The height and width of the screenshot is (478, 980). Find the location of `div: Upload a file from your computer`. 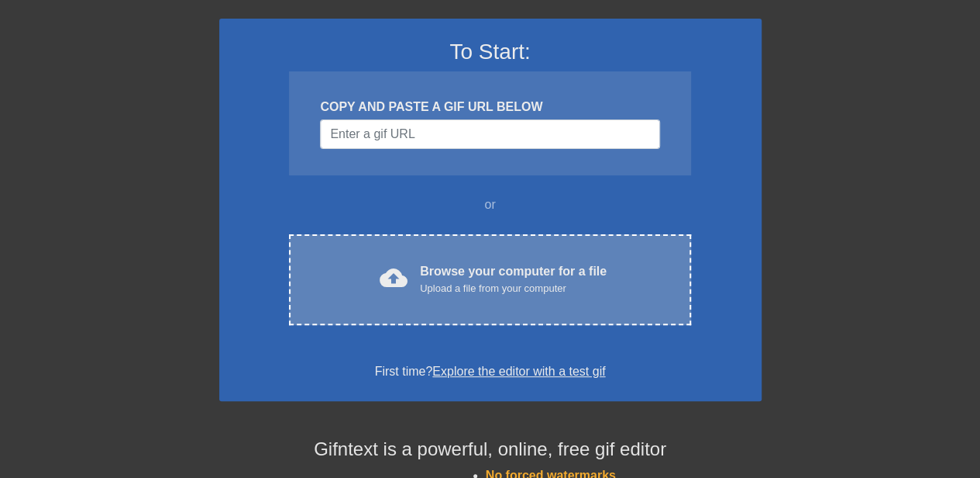

div: Upload a file from your computer is located at coordinates (513, 289).